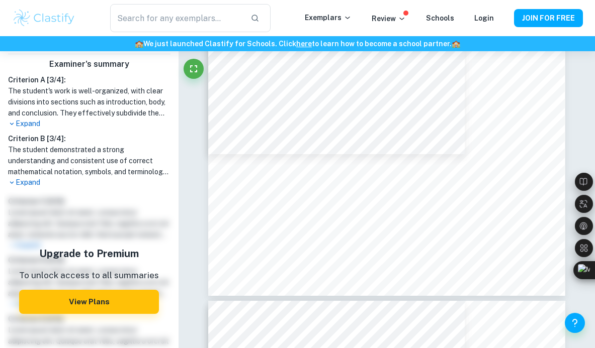 The image size is (595, 348). I want to click on h6: We just launched Clastify for Schools. Click to learn how to become a school partner., so click(297, 44).